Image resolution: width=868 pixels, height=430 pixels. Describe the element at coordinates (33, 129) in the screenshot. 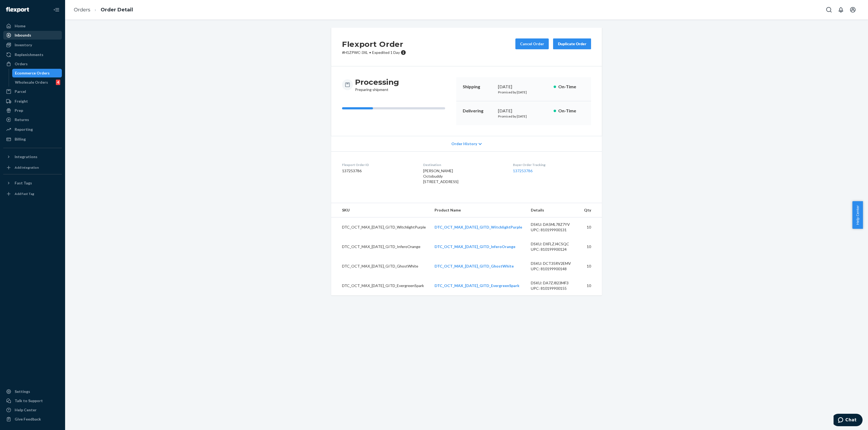

I see `a: Reporting` at that location.